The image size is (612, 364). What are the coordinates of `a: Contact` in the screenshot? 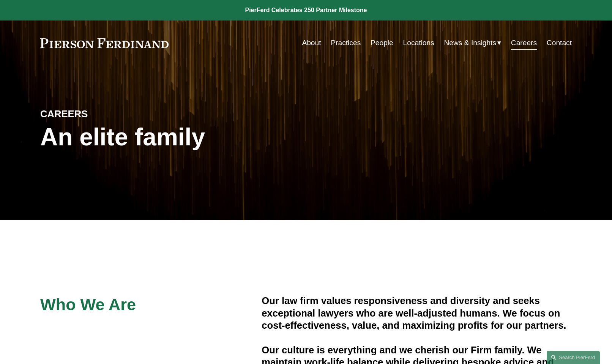 It's located at (559, 43).